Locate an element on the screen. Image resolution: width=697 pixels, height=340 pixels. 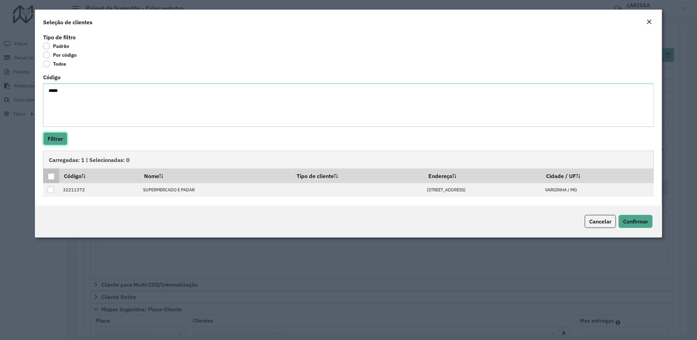
th: Nome is located at coordinates (216, 176).